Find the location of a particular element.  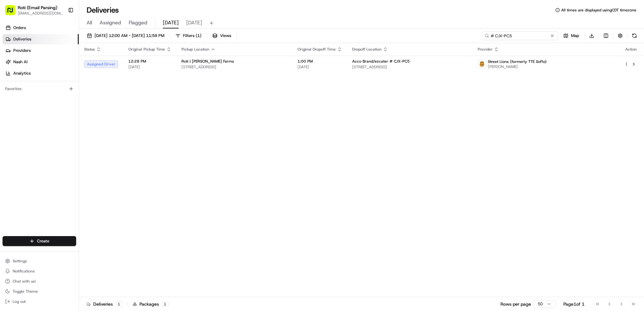

img: 9188753566659_6852d8bf1fb38e338040_72.png is located at coordinates (19, 66).